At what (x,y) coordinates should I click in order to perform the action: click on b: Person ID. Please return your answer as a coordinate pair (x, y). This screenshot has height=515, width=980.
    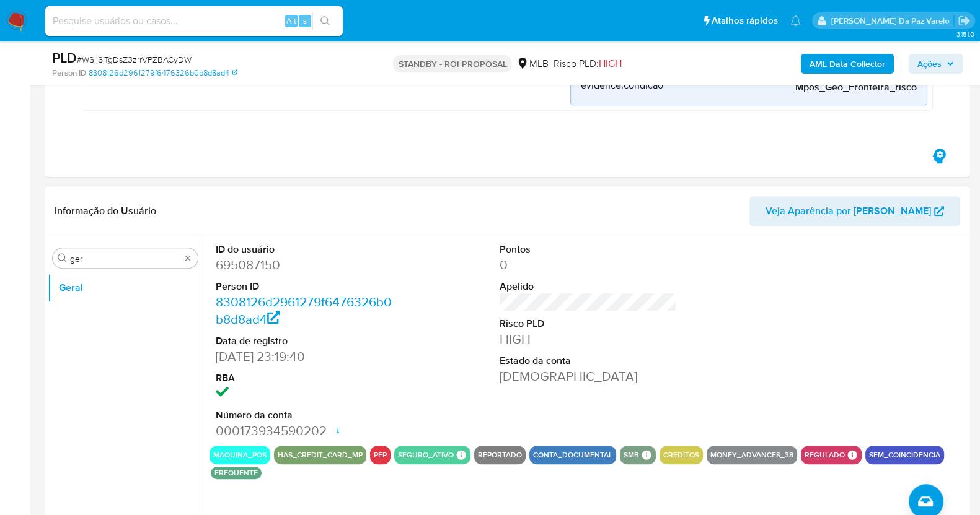
    Looking at the image, I should click on (69, 73).